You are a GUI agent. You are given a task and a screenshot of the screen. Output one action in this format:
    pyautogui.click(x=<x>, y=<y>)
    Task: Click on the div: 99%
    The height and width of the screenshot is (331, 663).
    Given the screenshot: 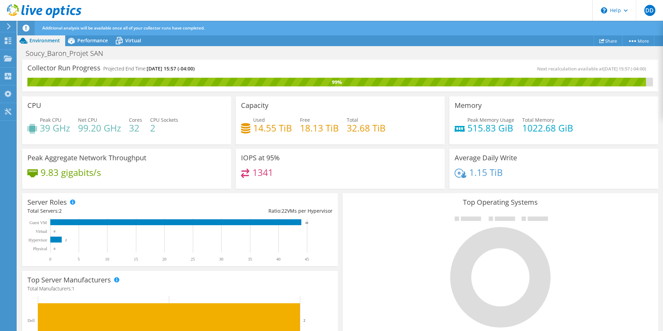 What is the action you would take?
    pyautogui.click(x=337, y=82)
    